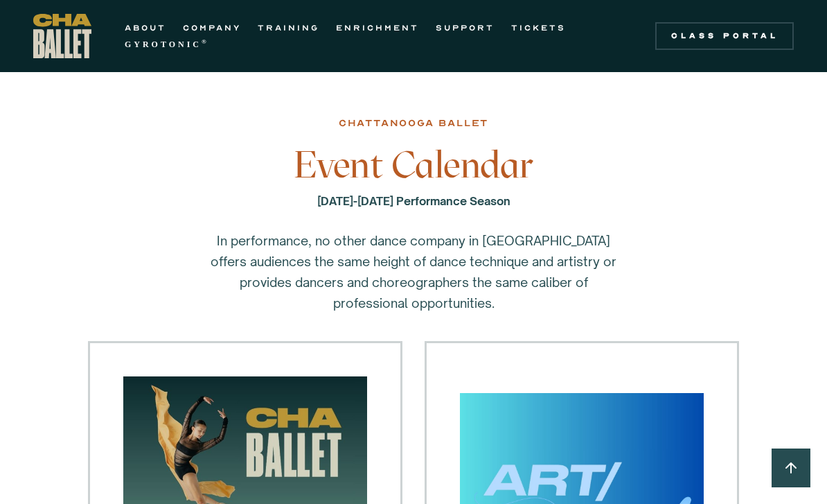 This screenshot has height=504, width=827. What do you see at coordinates (414, 123) in the screenshot?
I see `div: chattanooga ballet` at bounding box center [414, 123].